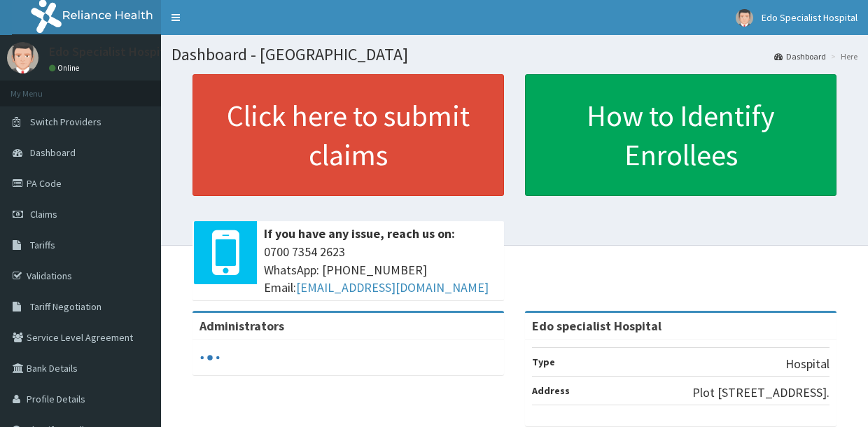 The image size is (868, 427). I want to click on b: If you have any issue, reach us on:, so click(359, 233).